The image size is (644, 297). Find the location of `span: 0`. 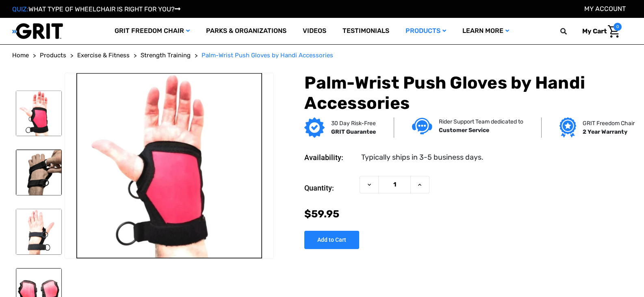

span: 0 is located at coordinates (618, 27).